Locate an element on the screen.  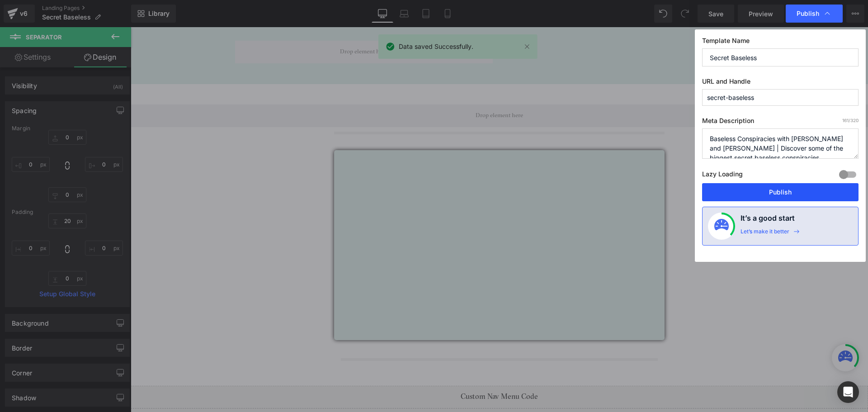
label: Template Name is located at coordinates (781, 42).